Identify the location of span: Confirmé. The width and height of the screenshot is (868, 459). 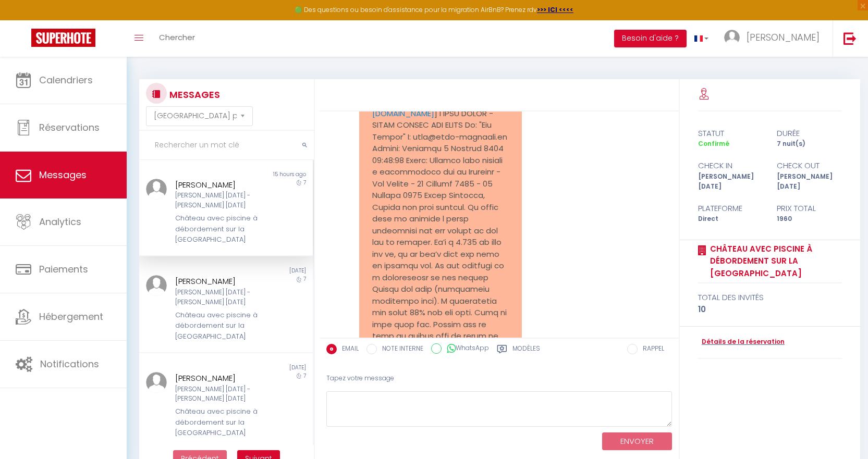
(714, 143).